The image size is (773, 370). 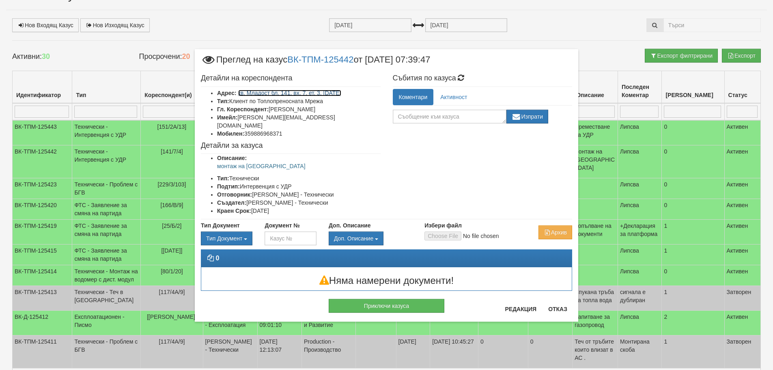 I want to click on label: Документ №, so click(x=282, y=225).